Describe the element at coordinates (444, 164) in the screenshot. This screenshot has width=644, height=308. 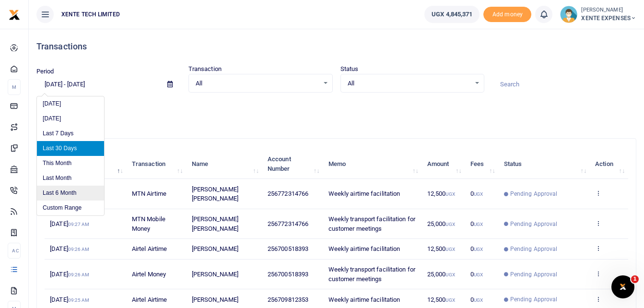
I see `th: Amount: activate to sort column ascending` at that location.